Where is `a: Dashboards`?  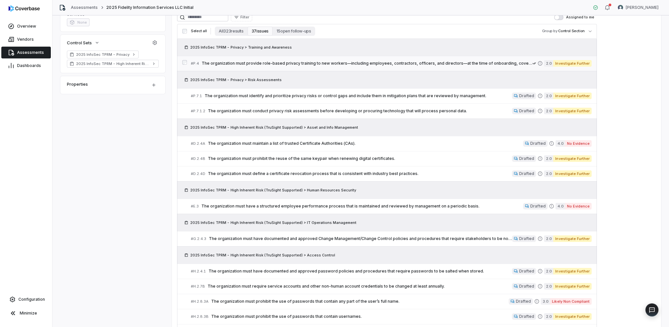 a: Dashboards is located at coordinates (26, 66).